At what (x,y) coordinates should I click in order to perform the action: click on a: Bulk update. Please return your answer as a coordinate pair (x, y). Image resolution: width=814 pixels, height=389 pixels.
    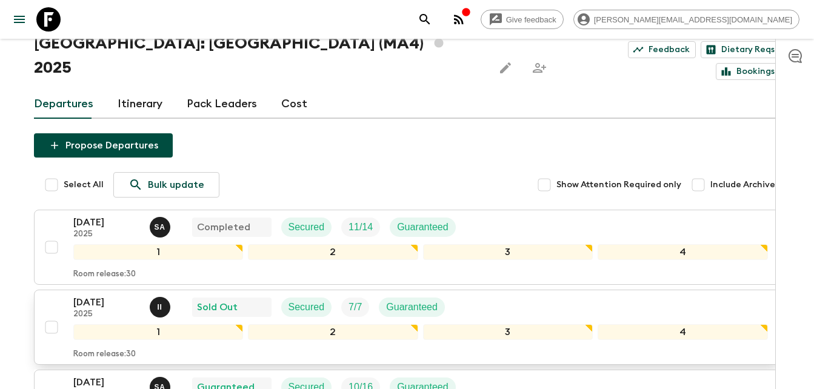
    Looking at the image, I should click on (166, 185).